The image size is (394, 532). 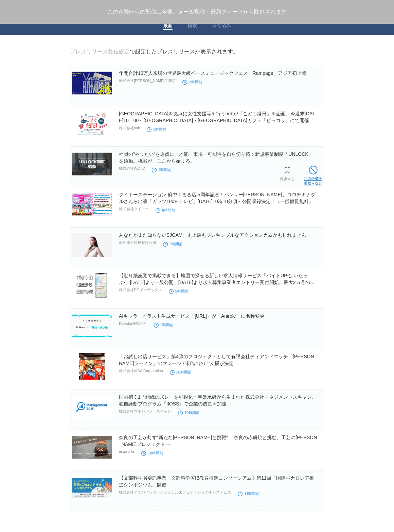 I want to click on time: 8時間前, so click(x=166, y=210).